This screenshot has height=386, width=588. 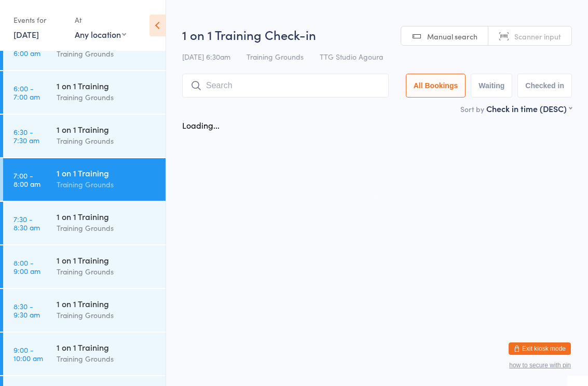 What do you see at coordinates (84, 354) in the screenshot?
I see `a: 9:00 -10:00 am1 on 1 TrainingTraining Grounds` at bounding box center [84, 354].